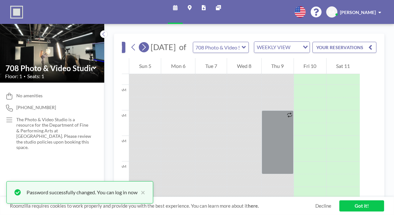 This screenshot has width=394, height=215. What do you see at coordinates (323, 206) in the screenshot?
I see `a: Decline` at bounding box center [323, 206].